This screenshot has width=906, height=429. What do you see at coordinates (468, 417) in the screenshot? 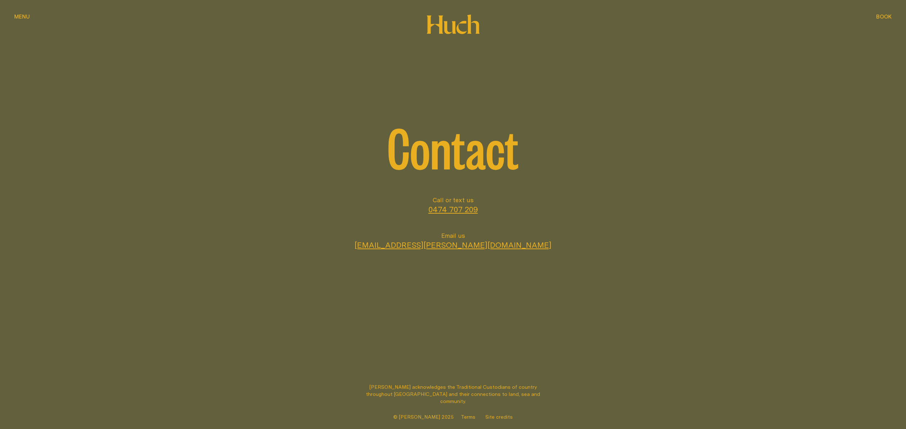
I see `a: Terms` at bounding box center [468, 417].